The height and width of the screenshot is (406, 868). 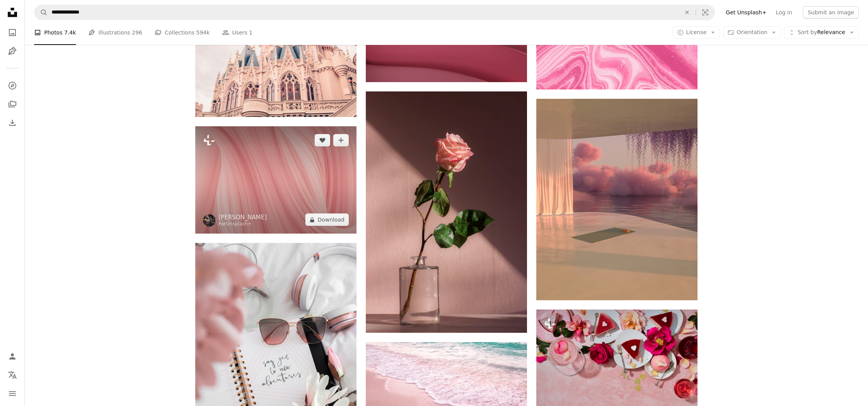 What do you see at coordinates (13, 33) in the screenshot?
I see `a: Photos` at bounding box center [13, 33].